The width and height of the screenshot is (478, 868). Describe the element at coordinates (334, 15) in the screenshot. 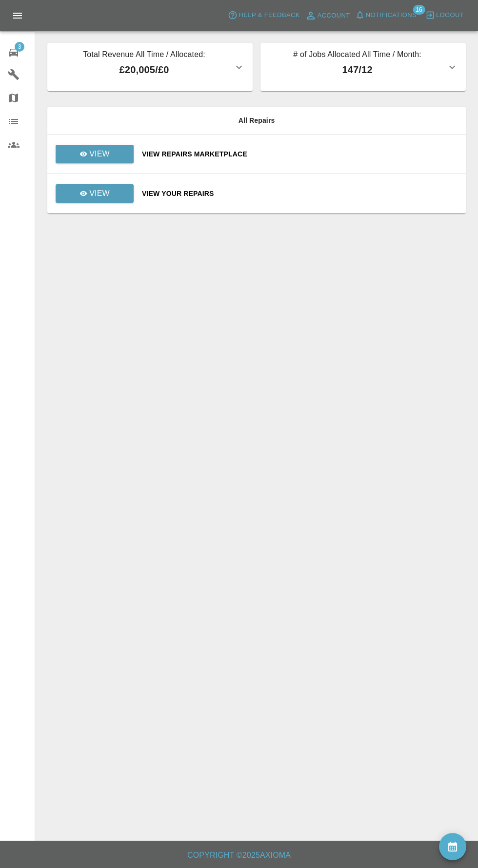

I see `span: Account` at that location.